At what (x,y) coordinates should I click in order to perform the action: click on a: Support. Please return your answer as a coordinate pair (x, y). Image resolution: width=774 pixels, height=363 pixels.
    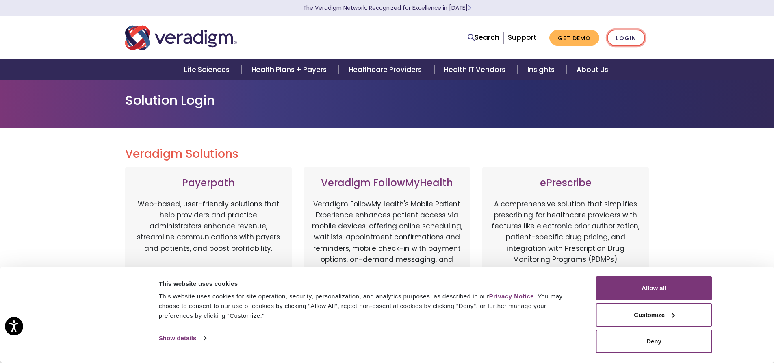
    Looking at the image, I should click on (522, 37).